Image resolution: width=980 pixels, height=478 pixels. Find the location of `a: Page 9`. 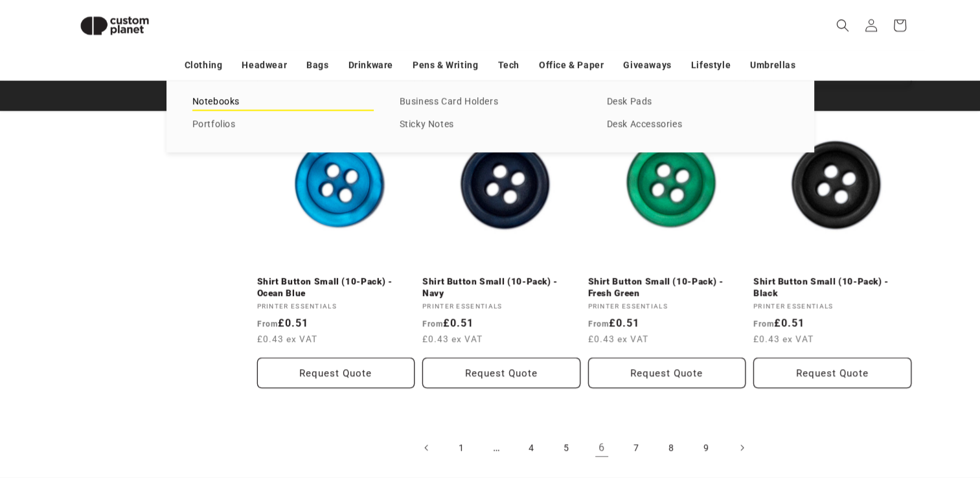

a: Page 9 is located at coordinates (707, 448).